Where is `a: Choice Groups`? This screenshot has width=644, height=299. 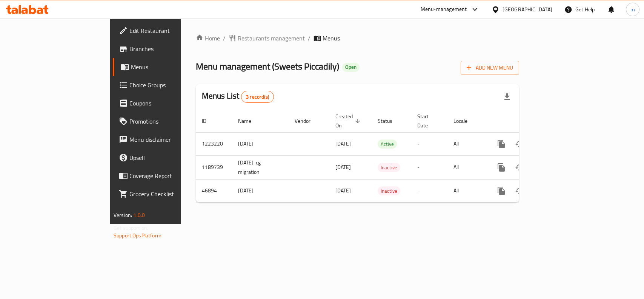 a: Choice Groups is located at coordinates (165, 85).